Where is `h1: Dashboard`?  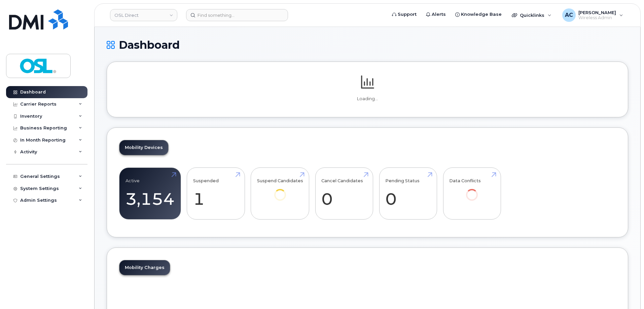
h1: Dashboard is located at coordinates (368, 45).